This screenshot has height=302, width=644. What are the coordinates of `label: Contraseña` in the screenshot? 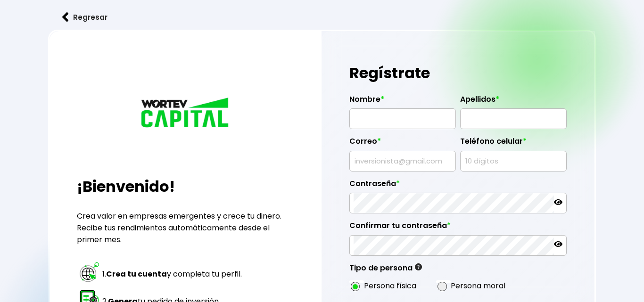 It's located at (458, 186).